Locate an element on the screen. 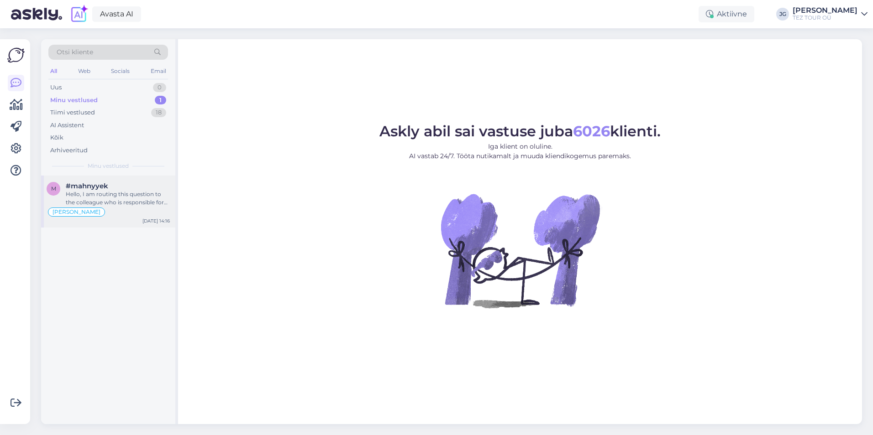 The height and width of the screenshot is (435, 873). div: Email is located at coordinates (158, 71).